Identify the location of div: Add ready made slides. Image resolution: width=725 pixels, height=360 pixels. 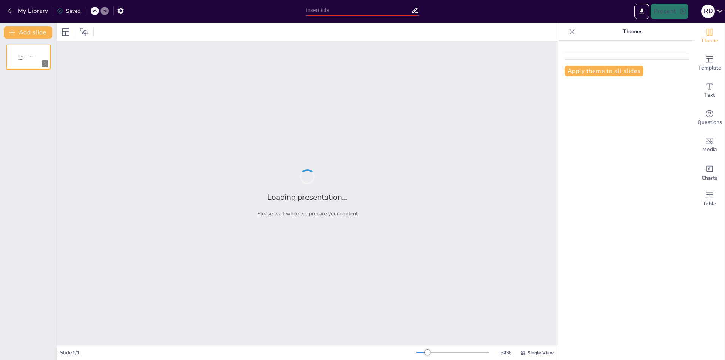
(709, 63).